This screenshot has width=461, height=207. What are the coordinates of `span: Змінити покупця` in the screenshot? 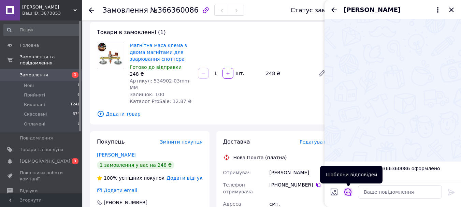 It's located at (181, 142).